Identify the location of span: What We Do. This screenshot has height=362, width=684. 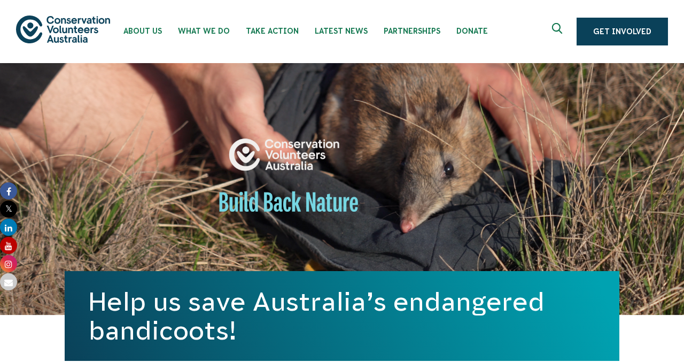
(203, 31).